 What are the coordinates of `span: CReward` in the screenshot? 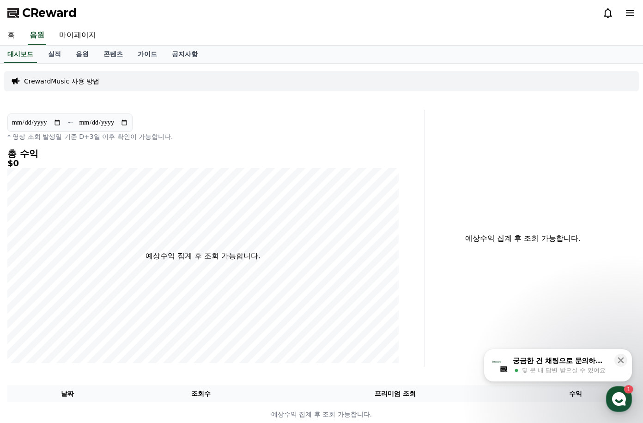 It's located at (49, 13).